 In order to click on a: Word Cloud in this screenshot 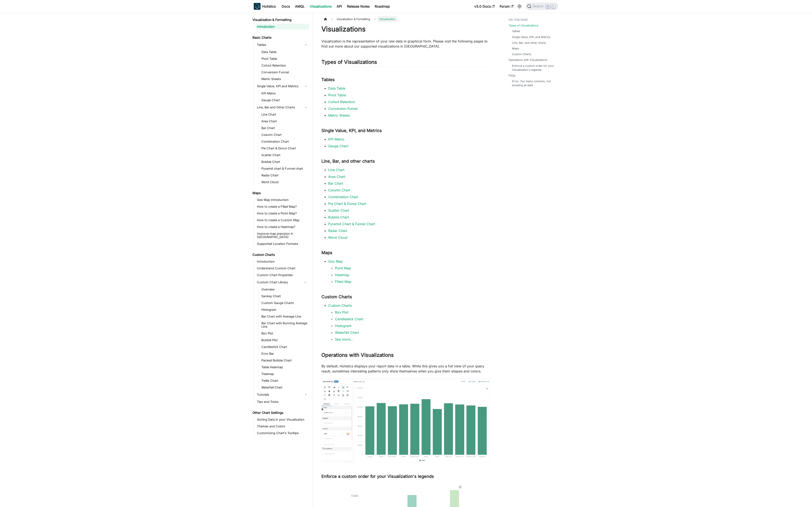, I will do `click(337, 238)`.